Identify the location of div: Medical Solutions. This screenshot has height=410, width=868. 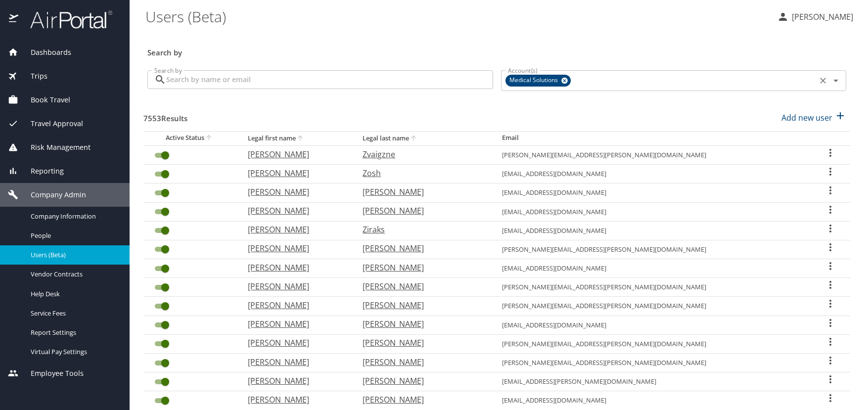
(538, 80).